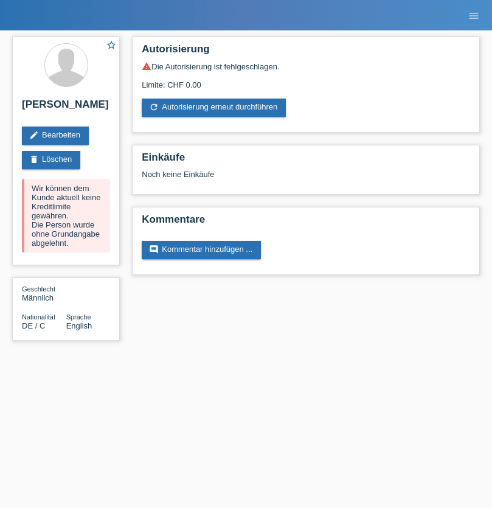 This screenshot has width=492, height=508. What do you see at coordinates (154, 249) in the screenshot?
I see `i: comment` at bounding box center [154, 249].